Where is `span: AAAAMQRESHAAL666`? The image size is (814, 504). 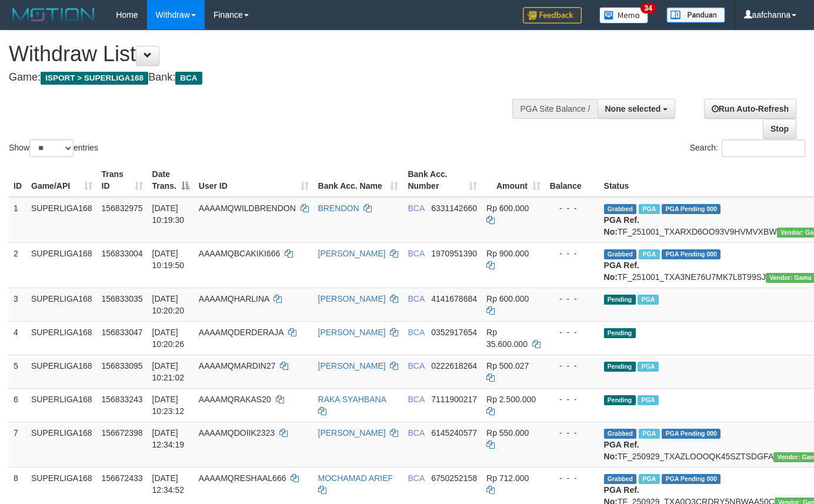
span: AAAAMQRESHAAL666 is located at coordinates (243, 478).